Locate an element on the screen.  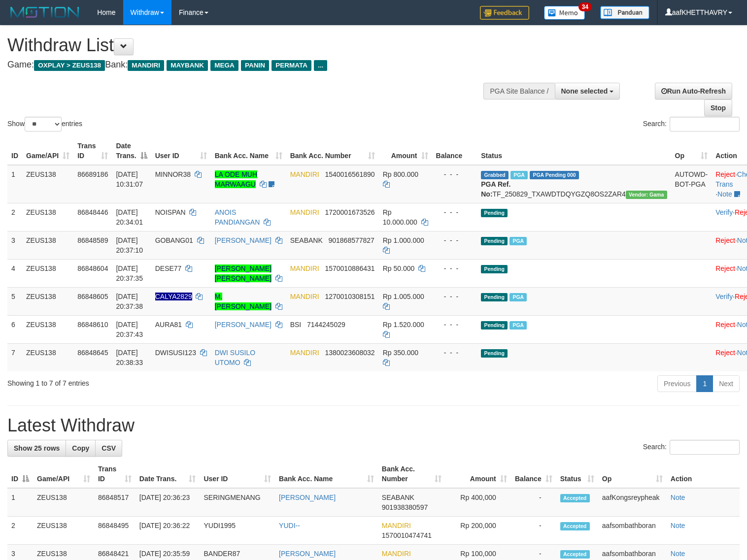
img: Feedback.jpg is located at coordinates (505, 13).